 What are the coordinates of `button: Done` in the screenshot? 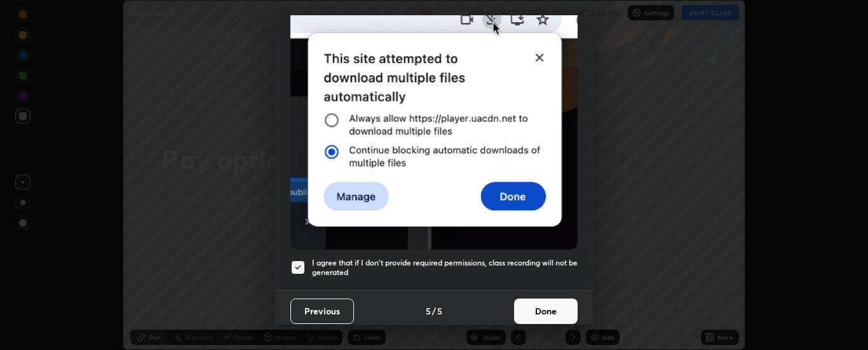 It's located at (545, 311).